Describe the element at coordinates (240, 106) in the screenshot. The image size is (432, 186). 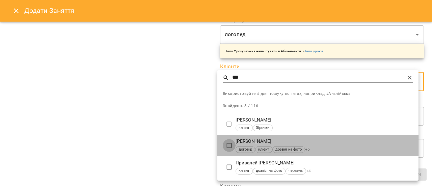
I see `span: Знайдено: 3 / 116` at that location.